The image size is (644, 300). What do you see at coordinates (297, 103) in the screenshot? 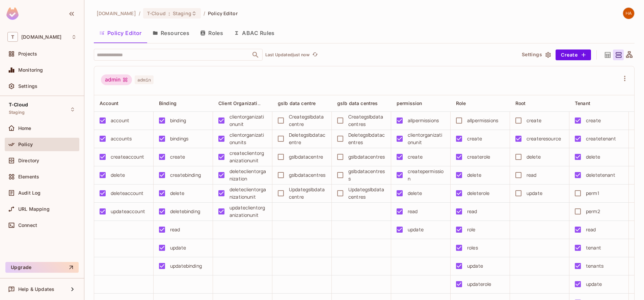
I see `span: gslb data centre` at bounding box center [297, 103].